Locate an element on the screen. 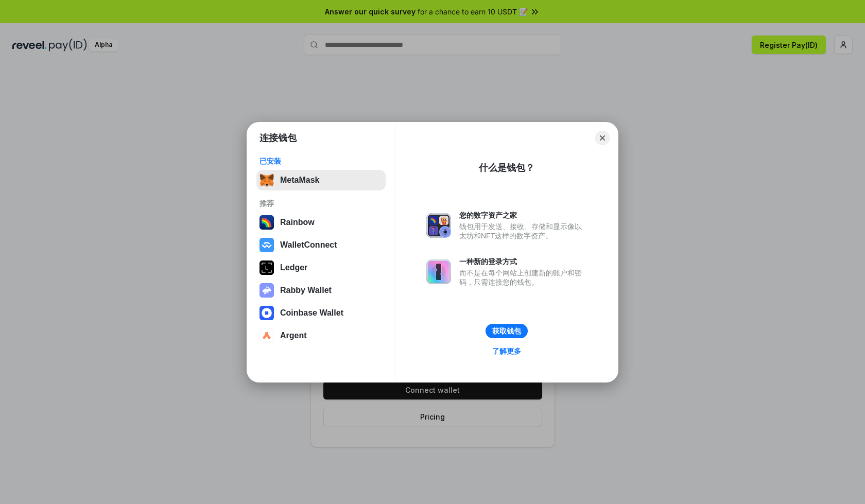  h1: 连接钱包 is located at coordinates (278, 138).